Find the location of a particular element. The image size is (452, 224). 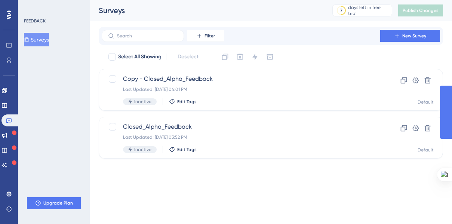

span: Select All Showing is located at coordinates (140, 57).